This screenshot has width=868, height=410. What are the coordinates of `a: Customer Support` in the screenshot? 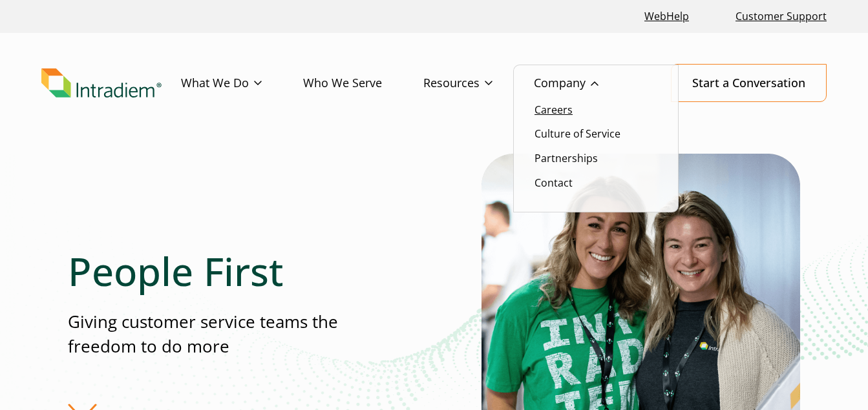 It's located at (781, 17).